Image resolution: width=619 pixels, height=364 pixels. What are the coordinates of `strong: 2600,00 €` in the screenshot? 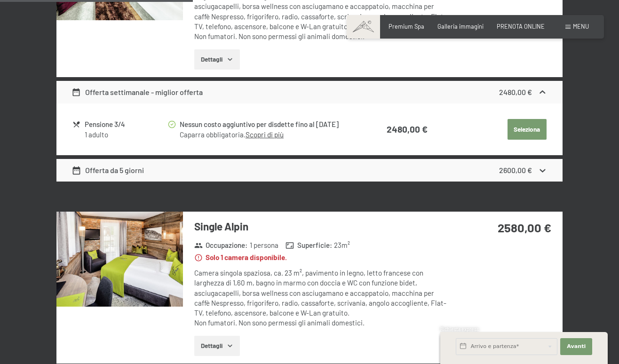 It's located at (515, 170).